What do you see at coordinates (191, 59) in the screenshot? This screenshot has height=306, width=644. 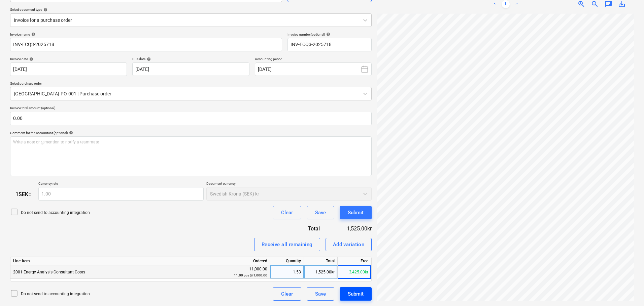 I see `div: Due date` at bounding box center [191, 59].